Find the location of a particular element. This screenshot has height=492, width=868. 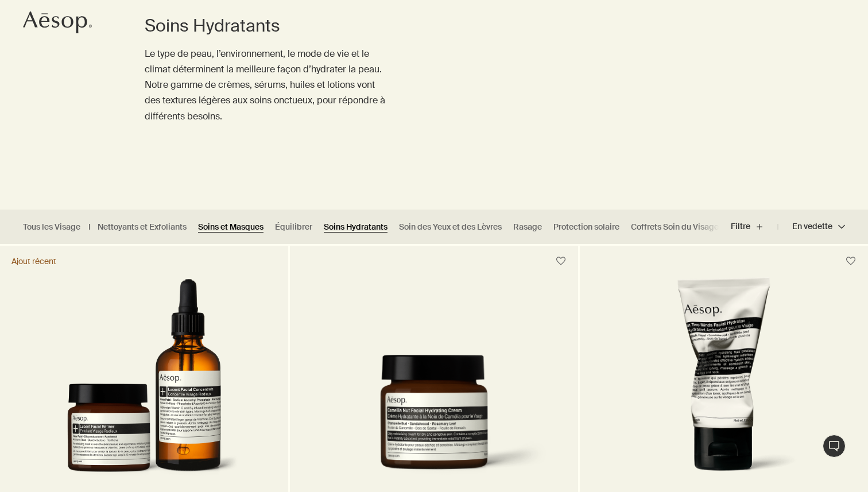

a: Rasage is located at coordinates (527, 227).